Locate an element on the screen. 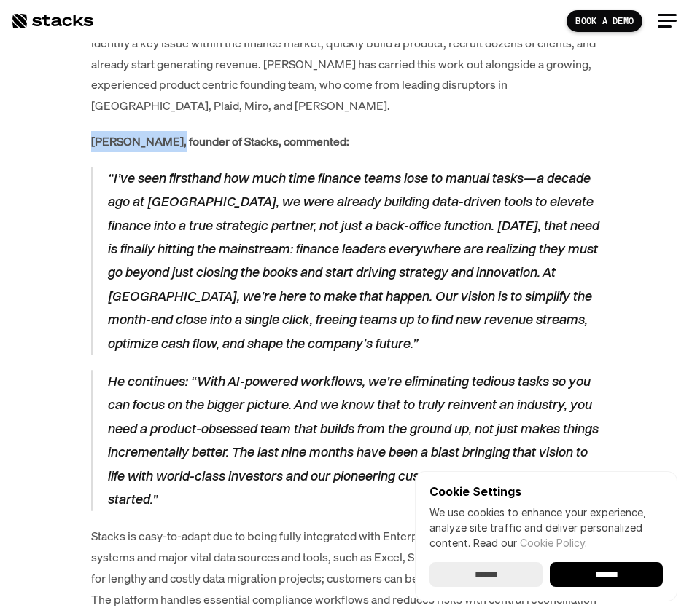 The width and height of the screenshot is (692, 616). p: “I’ve seen firsthand how much time finance teams lose to manual tasks—a decade ago at [GEOGRAPHIC... is located at coordinates (355, 261).